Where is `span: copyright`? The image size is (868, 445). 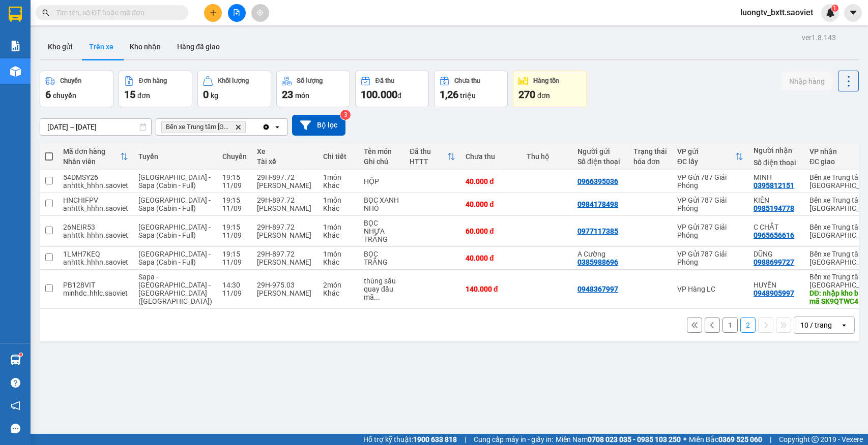
span: copyright is located at coordinates (815, 440).